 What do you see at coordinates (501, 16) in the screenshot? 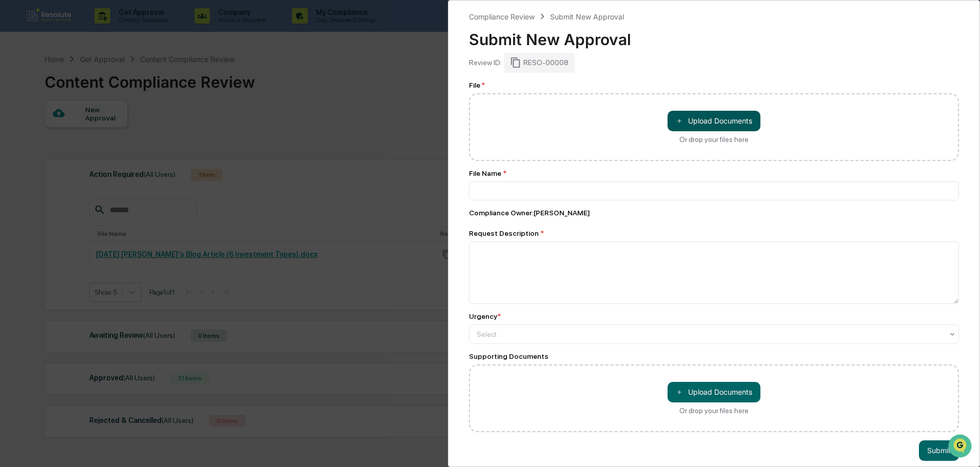
I see `div: Compliance Review` at bounding box center [501, 16].